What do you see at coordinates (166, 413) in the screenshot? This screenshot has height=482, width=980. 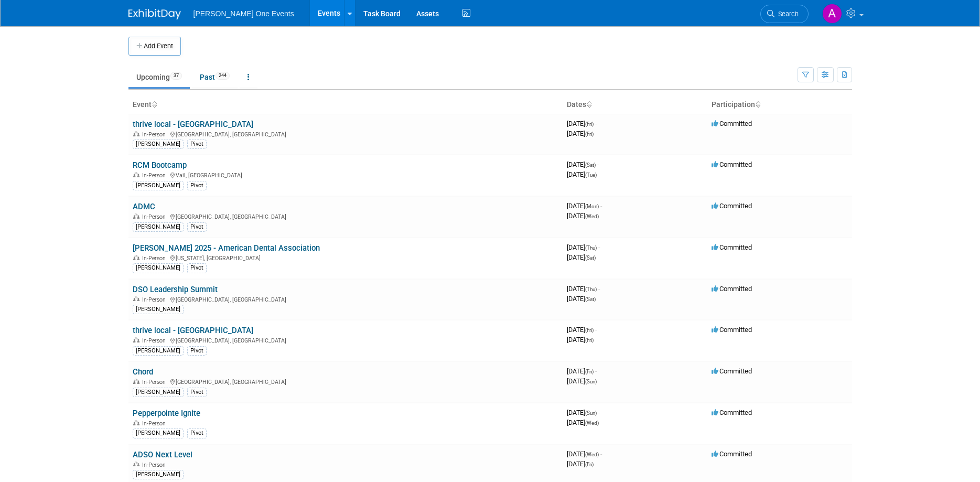 I see `a: Pepperpointe Ignite` at bounding box center [166, 413].